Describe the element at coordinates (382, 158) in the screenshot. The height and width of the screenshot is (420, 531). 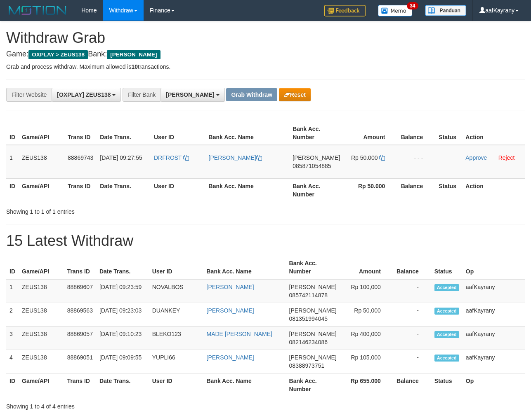
I see `a: Copy 50000 to clipboard` at that location.